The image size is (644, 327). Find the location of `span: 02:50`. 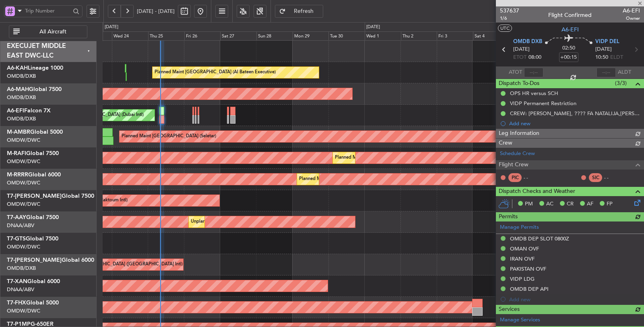

span: 02:50 is located at coordinates (569, 48).